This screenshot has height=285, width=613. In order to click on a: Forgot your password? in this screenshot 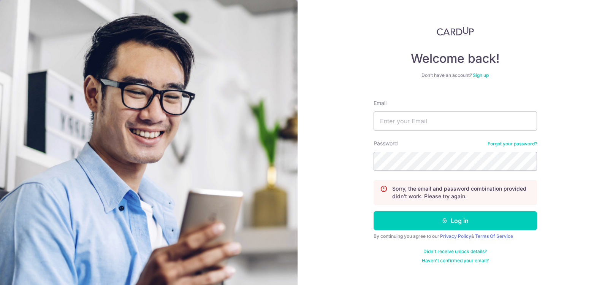, I will do `click(512, 144)`.